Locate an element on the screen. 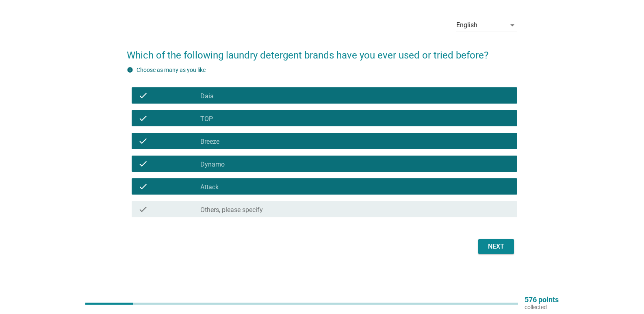 The width and height of the screenshot is (644, 314). button: Next is located at coordinates (496, 246).